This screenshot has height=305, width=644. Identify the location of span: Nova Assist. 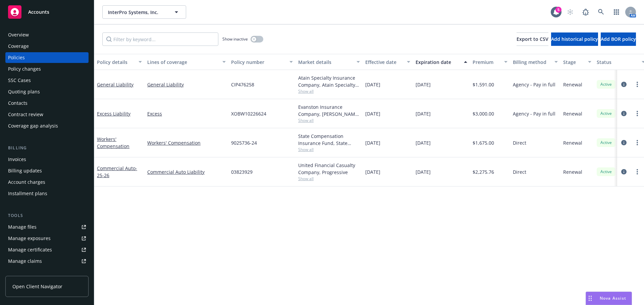
(613, 298).